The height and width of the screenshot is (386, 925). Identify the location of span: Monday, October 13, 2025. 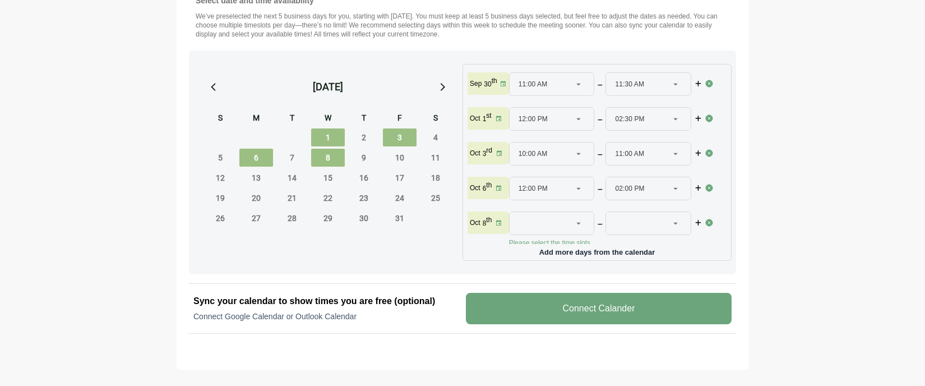
(256, 178).